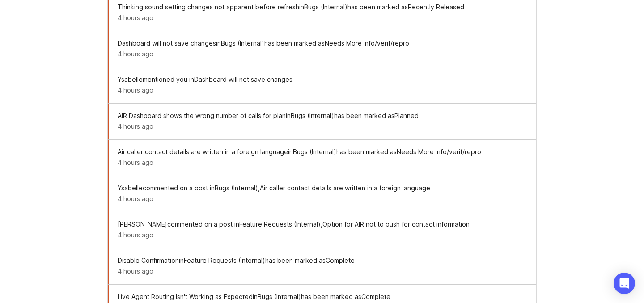 The image size is (644, 303). I want to click on span: AIR Dashboard shows the wrong number of calls for plan in Bugs (Internal) has been marked as Planned, so click(323, 116).